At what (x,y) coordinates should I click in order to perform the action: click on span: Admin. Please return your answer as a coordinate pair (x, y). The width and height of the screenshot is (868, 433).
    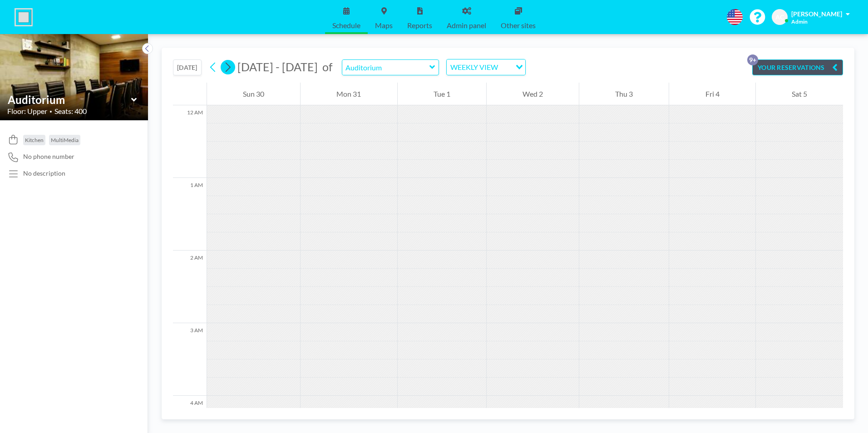
    Looking at the image, I should click on (799, 21).